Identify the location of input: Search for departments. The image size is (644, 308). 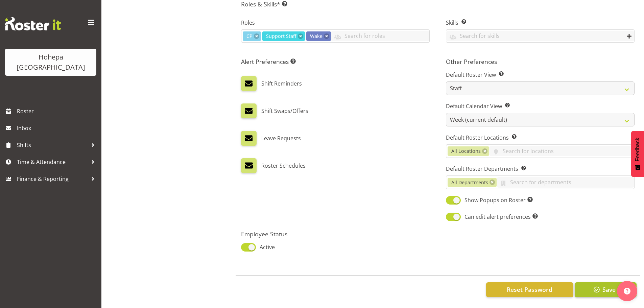
(565, 182).